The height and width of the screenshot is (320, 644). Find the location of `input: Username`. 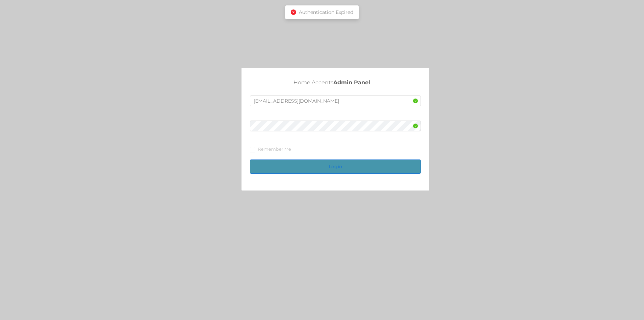

input: Username is located at coordinates (336, 101).